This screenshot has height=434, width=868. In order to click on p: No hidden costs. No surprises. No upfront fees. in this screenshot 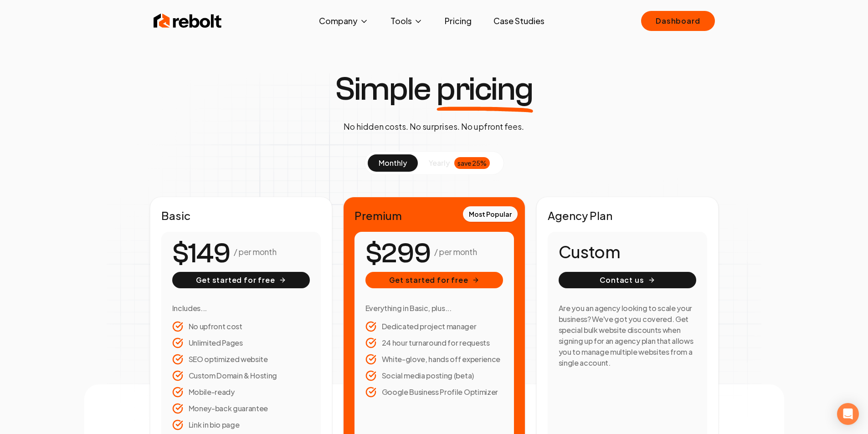, I will do `click(434, 126)`.